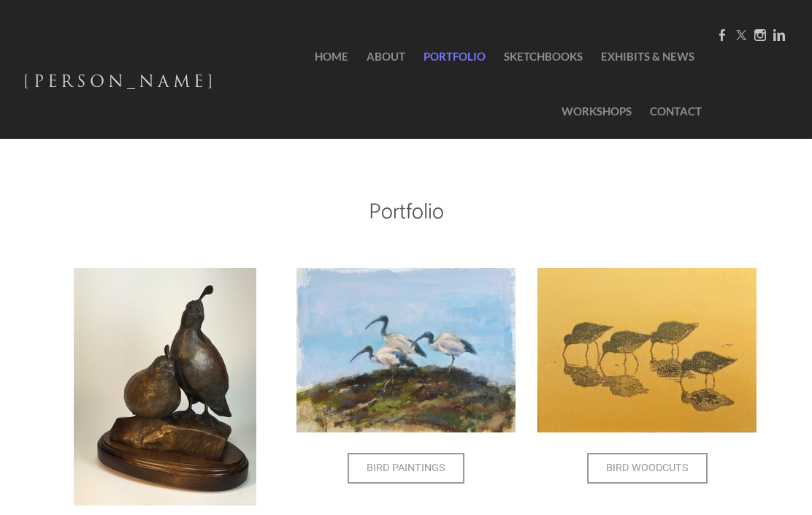 The height and width of the screenshot is (515, 812). I want to click on a: Bird Woodcuts, so click(647, 468).